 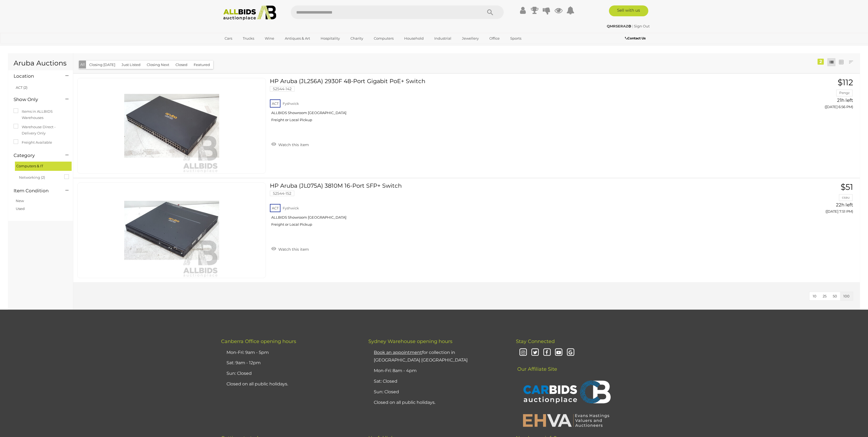 I want to click on a: Contact Us, so click(x=636, y=38).